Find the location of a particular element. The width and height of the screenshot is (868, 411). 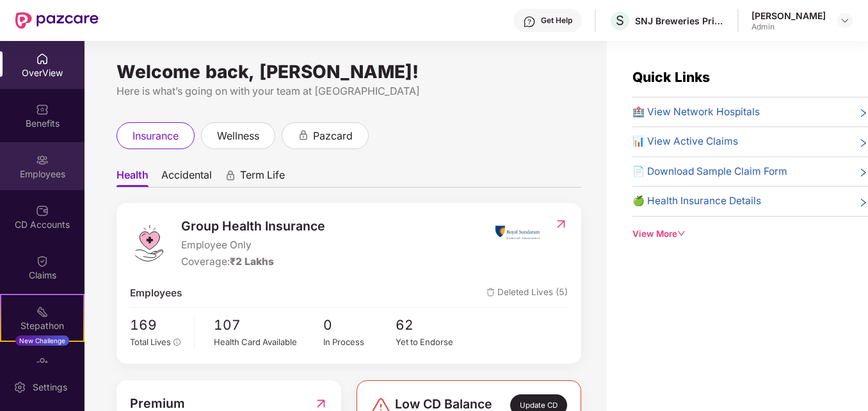

span: 📄 Download Sample Claim Form is located at coordinates (710, 172).